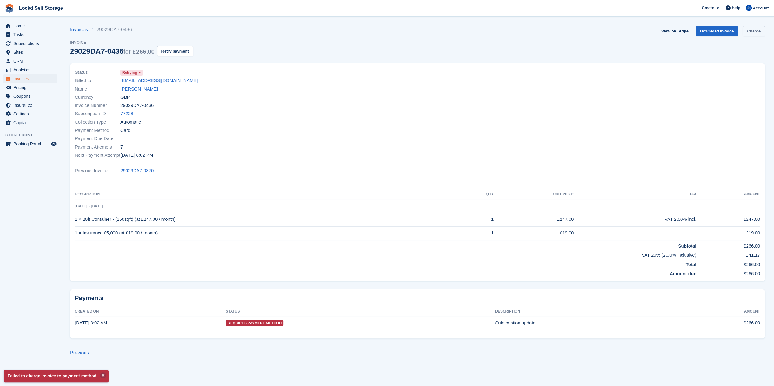  What do you see at coordinates (634, 219) in the screenshot?
I see `div: VAT 20.0% incl.` at bounding box center [634, 219].